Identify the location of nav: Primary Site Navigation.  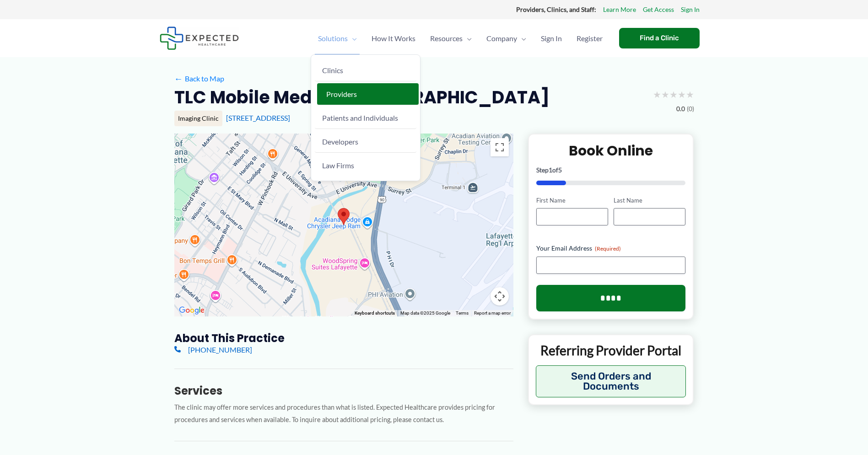
(461, 39).